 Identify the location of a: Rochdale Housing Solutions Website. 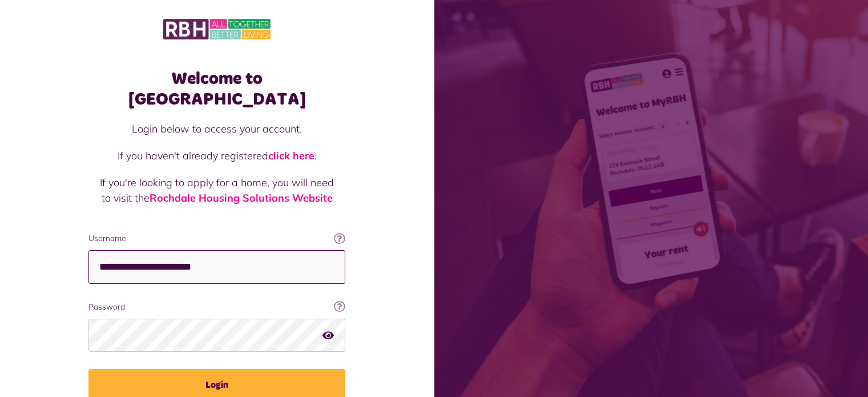
(241, 197).